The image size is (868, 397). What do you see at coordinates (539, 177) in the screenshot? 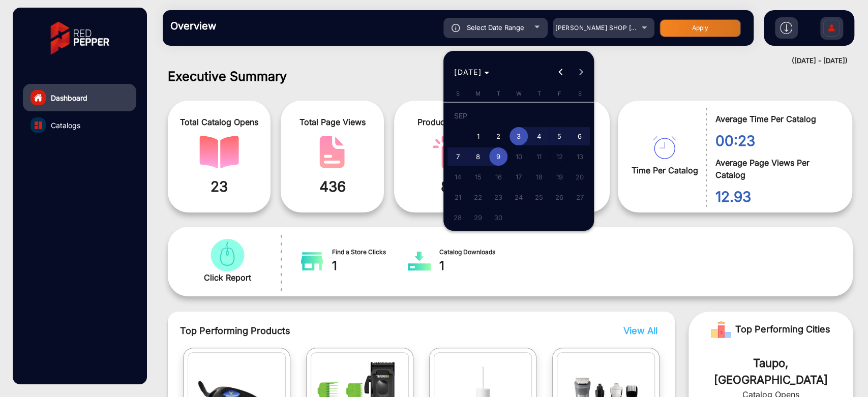
I see `span: 18` at bounding box center [539, 177].